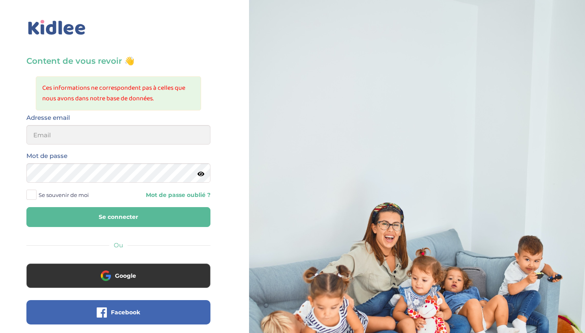 Image resolution: width=585 pixels, height=333 pixels. Describe the element at coordinates (118, 312) in the screenshot. I see `button: Facebook` at that location.